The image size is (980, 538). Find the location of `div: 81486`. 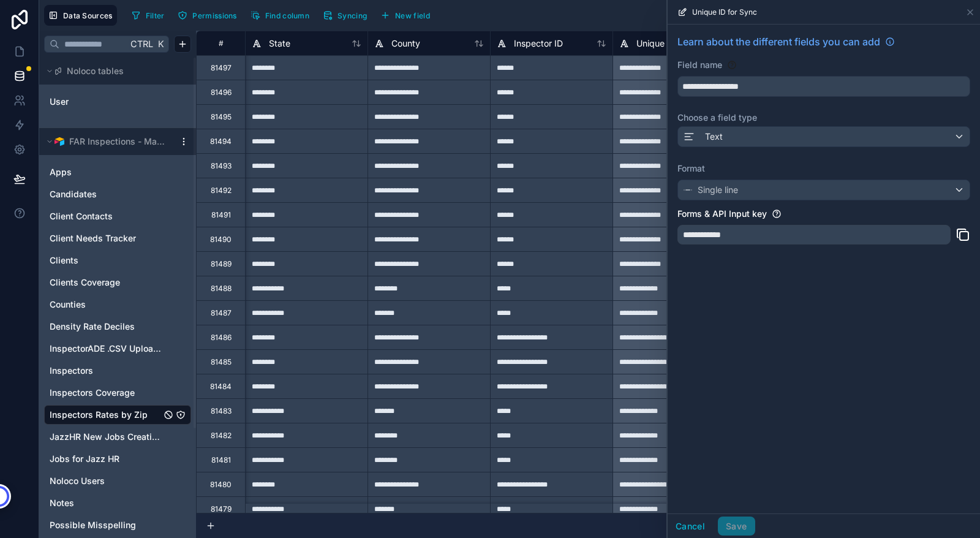

div: 81486 is located at coordinates (221, 338).